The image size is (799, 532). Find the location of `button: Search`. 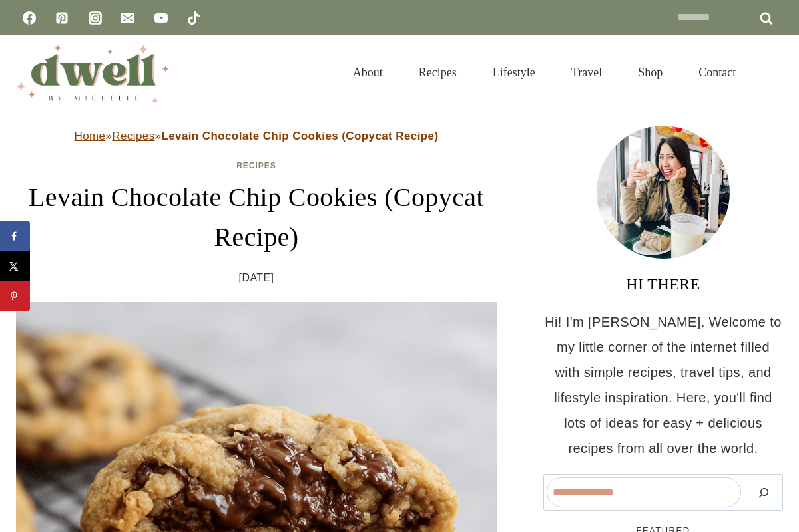

button: Search is located at coordinates (764, 492).